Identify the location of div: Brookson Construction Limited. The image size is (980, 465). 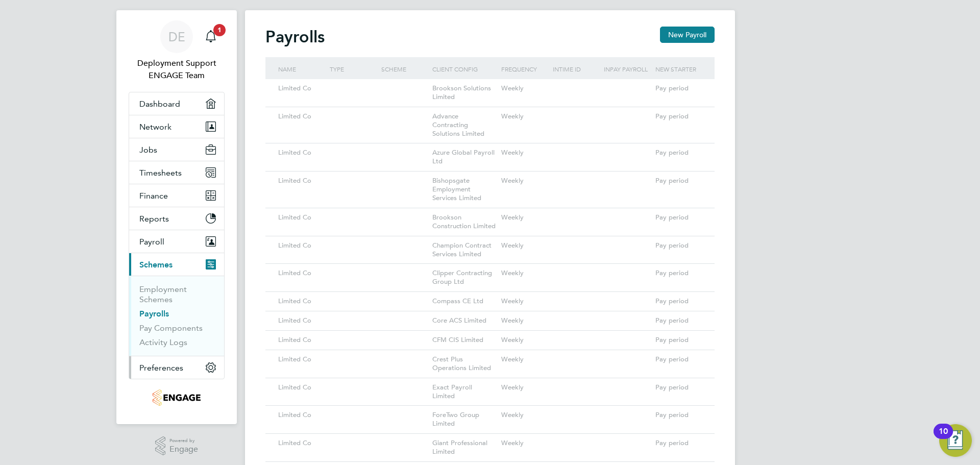
(464, 222).